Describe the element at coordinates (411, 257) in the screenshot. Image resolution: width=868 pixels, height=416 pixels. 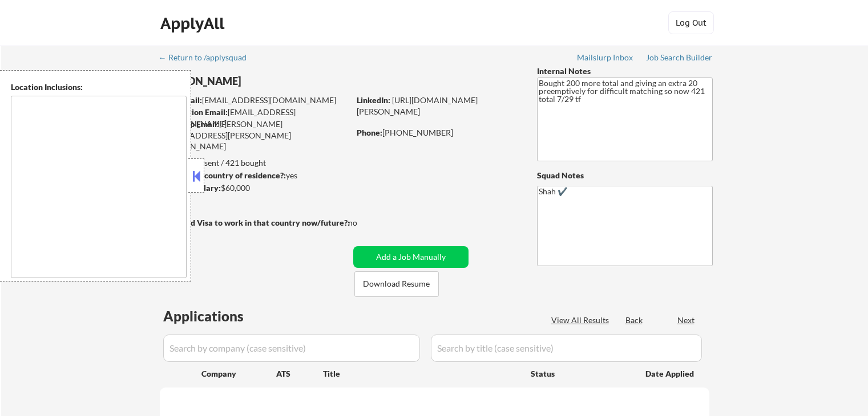
I see `button: Add a Job Manually` at that location.